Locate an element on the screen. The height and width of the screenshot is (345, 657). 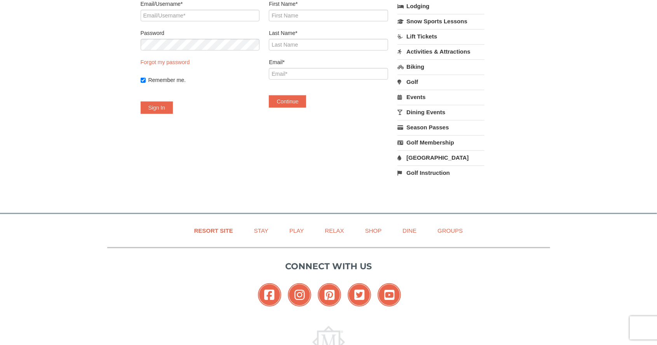
a: Dining Events is located at coordinates (440, 112).